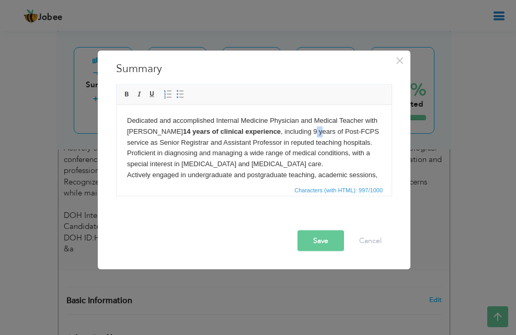 This screenshot has width=516, height=335. What do you see at coordinates (127, 94) in the screenshot?
I see `a: Bold` at bounding box center [127, 94].